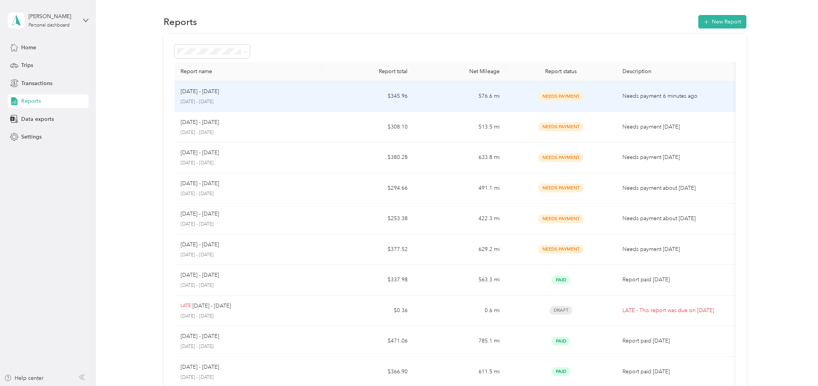  Describe the element at coordinates (37, 119) in the screenshot. I see `span: Data exports` at that location.